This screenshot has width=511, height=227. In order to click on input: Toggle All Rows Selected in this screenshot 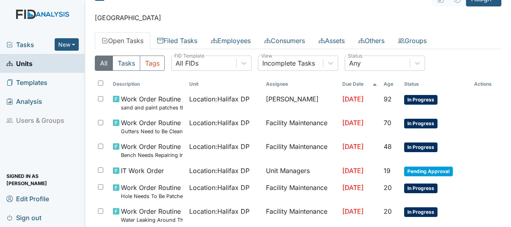, I will do `click(100, 83)`.